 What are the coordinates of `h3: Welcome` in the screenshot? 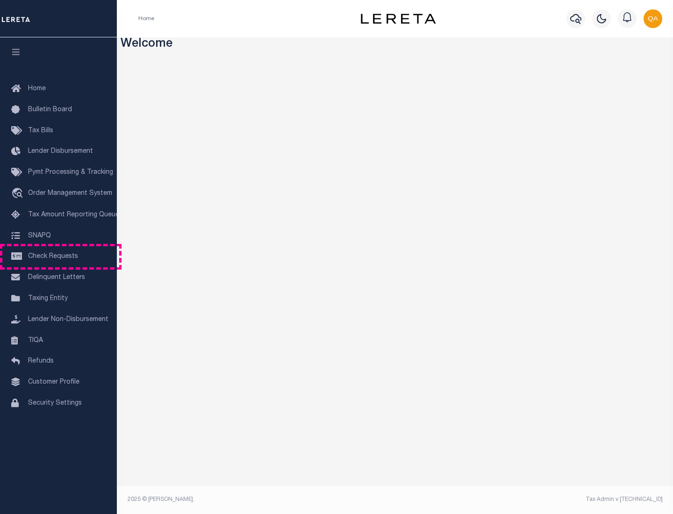 It's located at (395, 44).